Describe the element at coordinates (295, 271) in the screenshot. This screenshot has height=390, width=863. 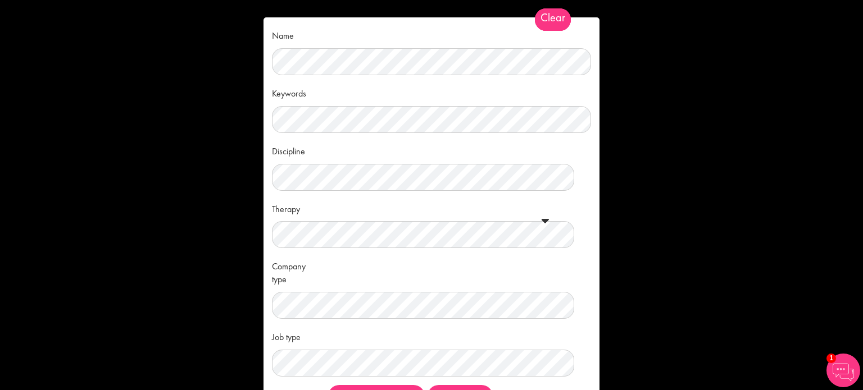
I see `label: Company type` at that location.